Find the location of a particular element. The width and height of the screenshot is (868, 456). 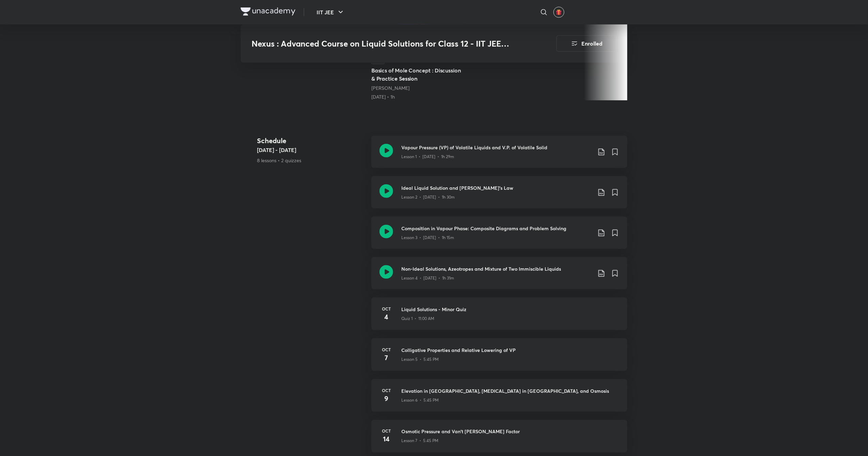

h5: Basics of Mole Concept : Discussion & Practice Session is located at coordinates (418, 75).